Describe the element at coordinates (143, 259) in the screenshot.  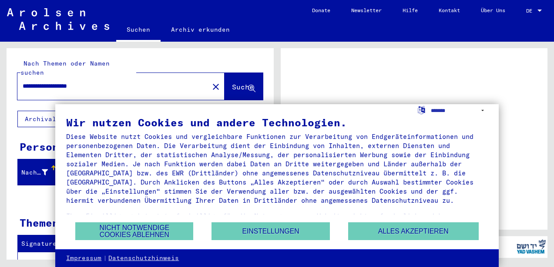
I see `a: Datenschutzhinweis` at that location.